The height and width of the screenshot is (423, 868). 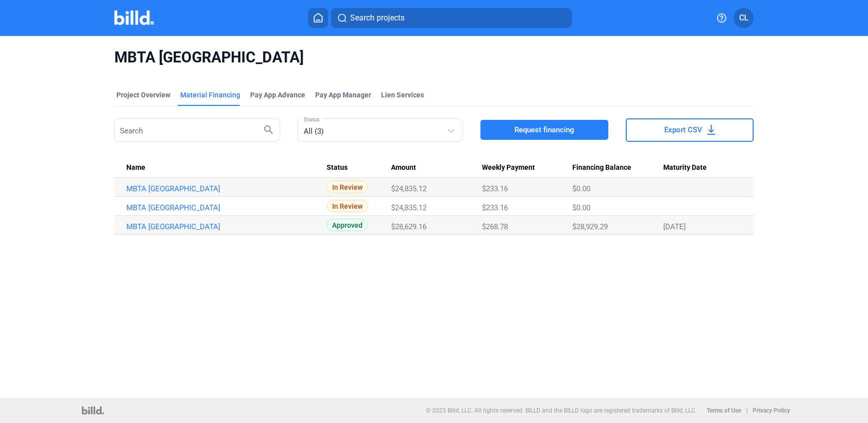 What do you see at coordinates (723, 410) in the screenshot?
I see `b: Terms of Use` at bounding box center [723, 410].